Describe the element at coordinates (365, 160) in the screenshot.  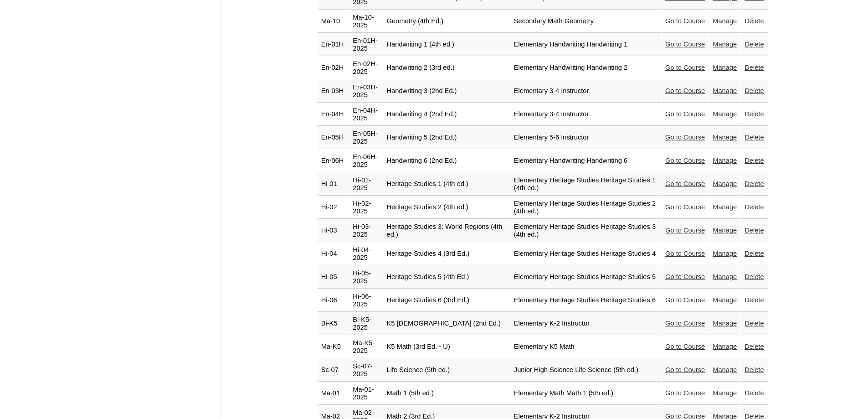
I see `td: En-06H-2025` at that location.